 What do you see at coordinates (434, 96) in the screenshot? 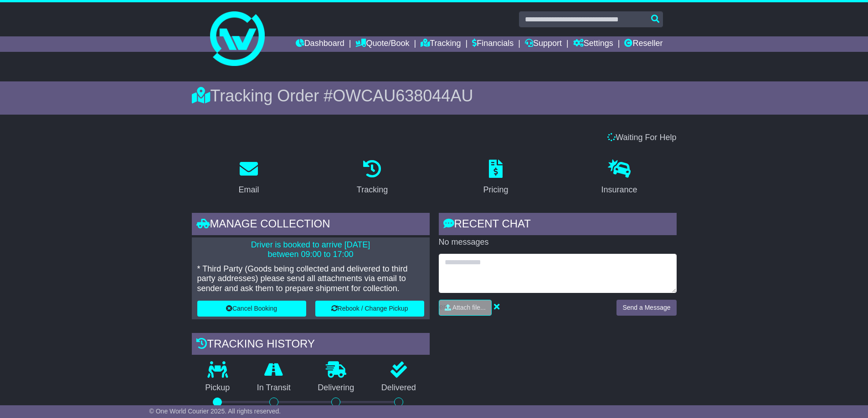
I see `div: Tracking Order #` at bounding box center [434, 96].